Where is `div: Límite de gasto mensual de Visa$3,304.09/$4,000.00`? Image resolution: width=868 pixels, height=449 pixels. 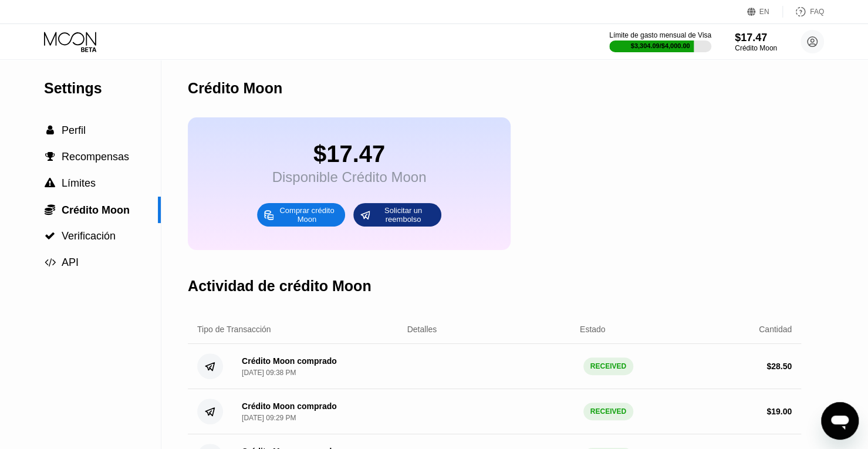 div: Límite de gasto mensual de Visa$3,304.09/$4,000.00 is located at coordinates (660, 42).